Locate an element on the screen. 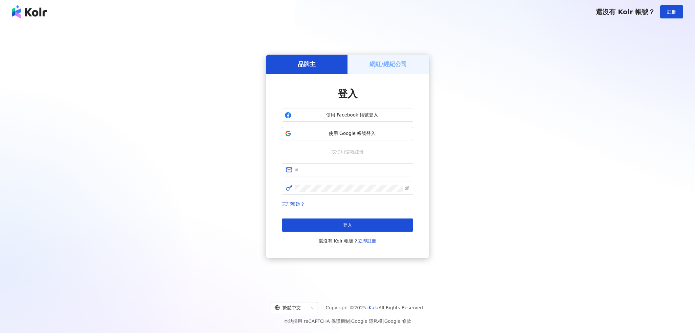  button: 註冊 is located at coordinates (672, 12).